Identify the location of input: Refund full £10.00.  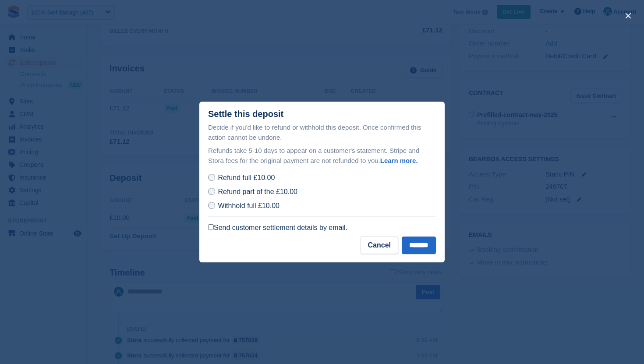
(212, 177).